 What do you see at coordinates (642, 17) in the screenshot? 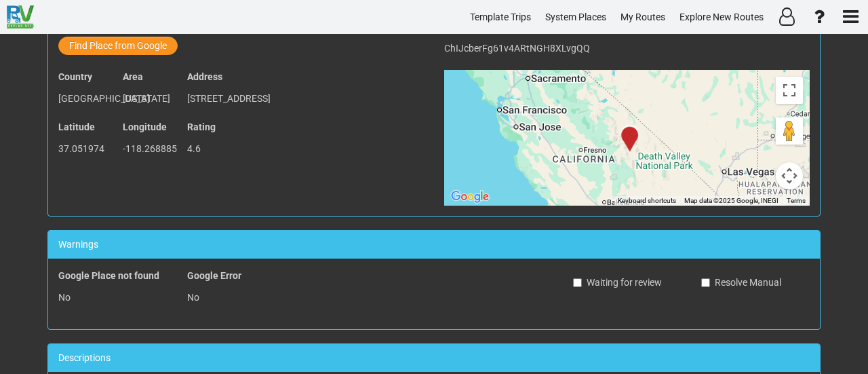
I see `a: My Routes` at bounding box center [642, 17].